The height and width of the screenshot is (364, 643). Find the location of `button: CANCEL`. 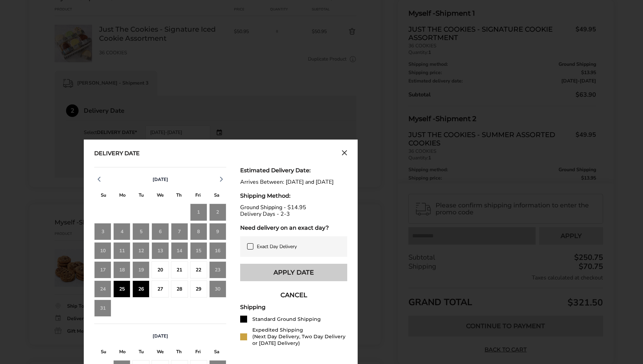

button: CANCEL is located at coordinates (294, 295).